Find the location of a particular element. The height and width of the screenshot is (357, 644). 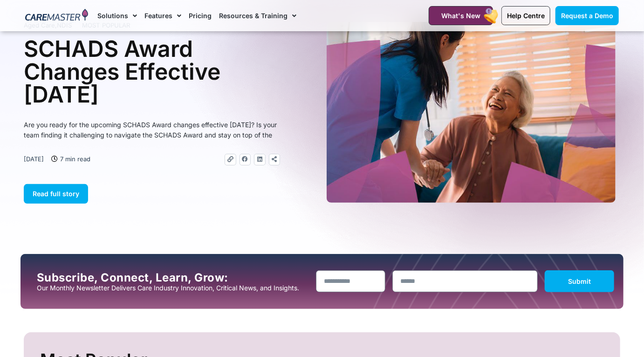

span: Read full story is located at coordinates (56, 194).